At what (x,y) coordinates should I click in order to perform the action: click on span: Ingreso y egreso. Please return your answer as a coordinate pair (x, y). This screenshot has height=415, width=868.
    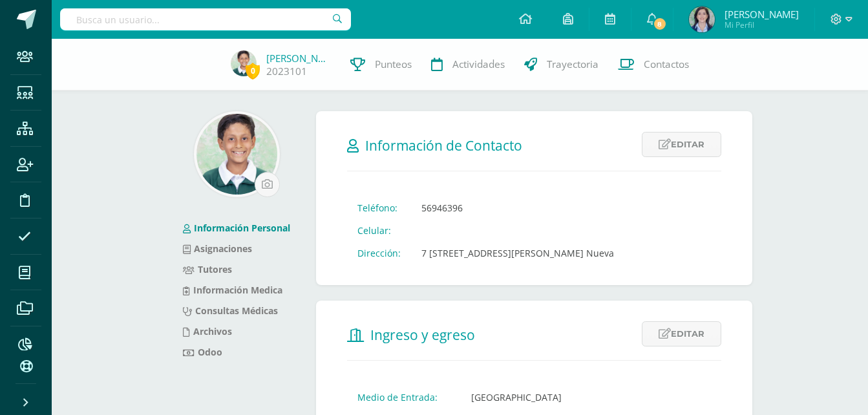
    Looking at the image, I should click on (423, 335).